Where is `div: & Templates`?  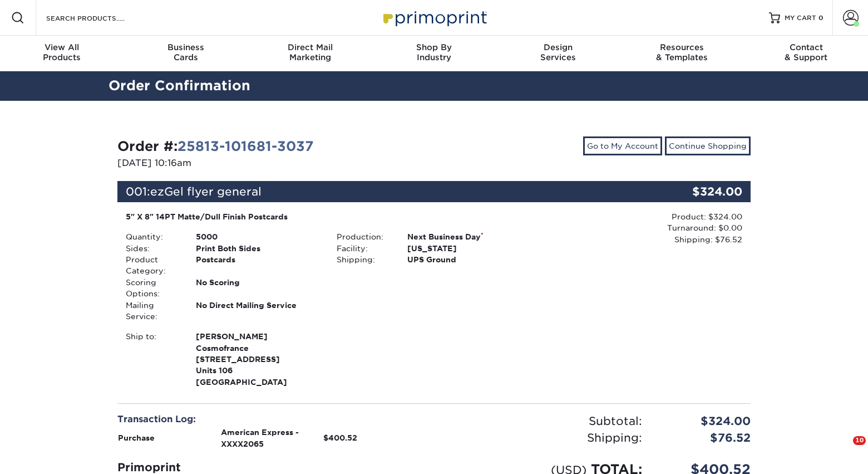
div: & Templates is located at coordinates (682, 52).